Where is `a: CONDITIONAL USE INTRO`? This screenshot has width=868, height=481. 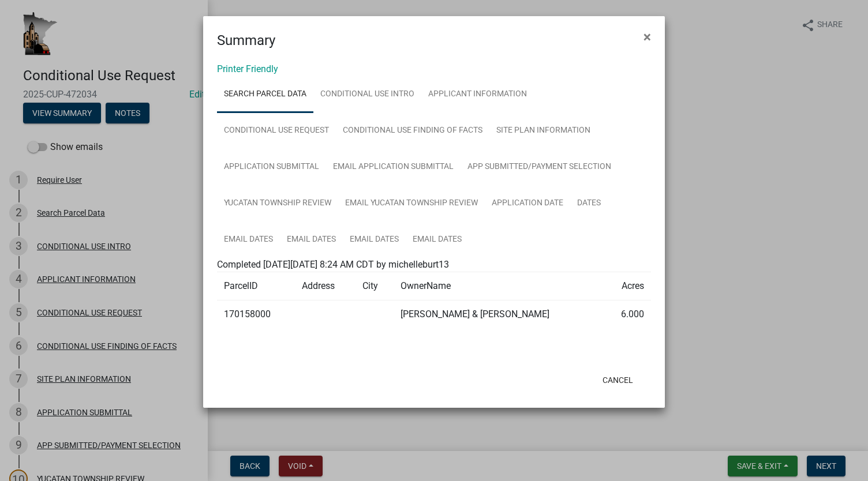 a: CONDITIONAL USE INTRO is located at coordinates (367, 95).